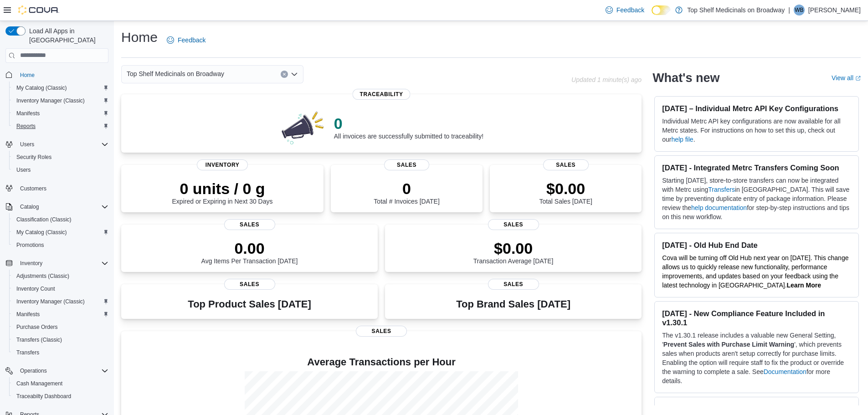  Describe the element at coordinates (61, 384) in the screenshot. I see `button: Cash Management` at that location.